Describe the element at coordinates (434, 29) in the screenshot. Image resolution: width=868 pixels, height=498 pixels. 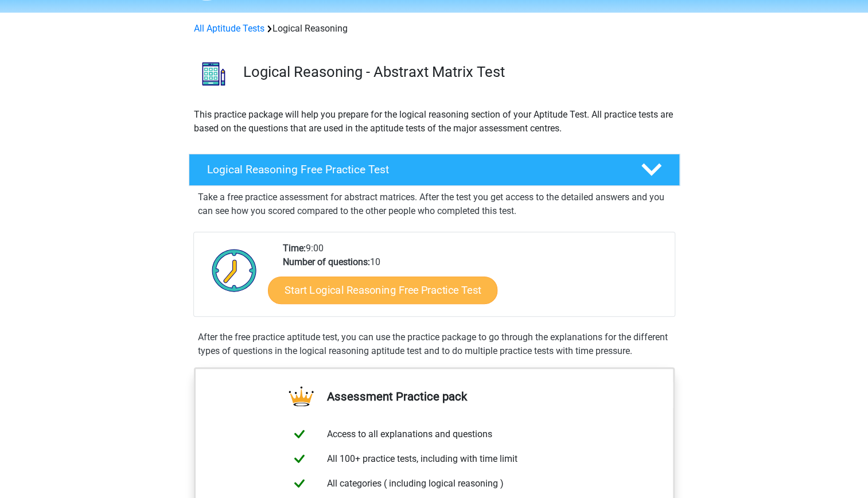
I see `div: Logical Reasoning` at that location.